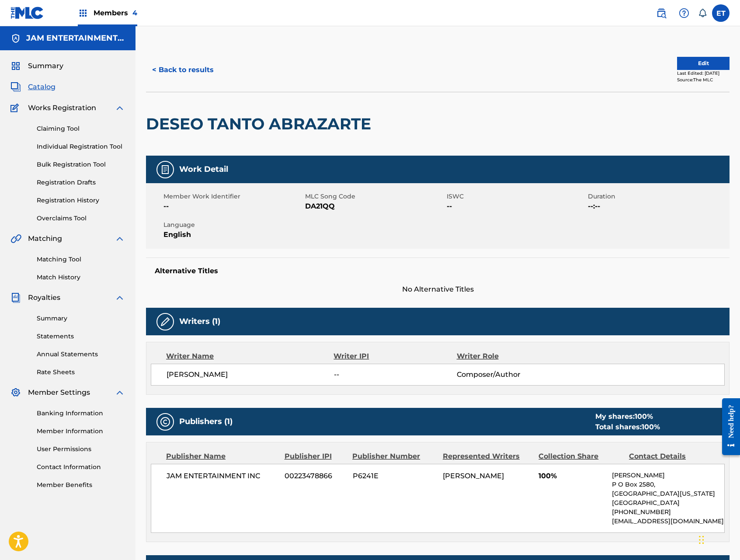  What do you see at coordinates (62, 108) in the screenshot?
I see `span: Works Registration` at bounding box center [62, 108].